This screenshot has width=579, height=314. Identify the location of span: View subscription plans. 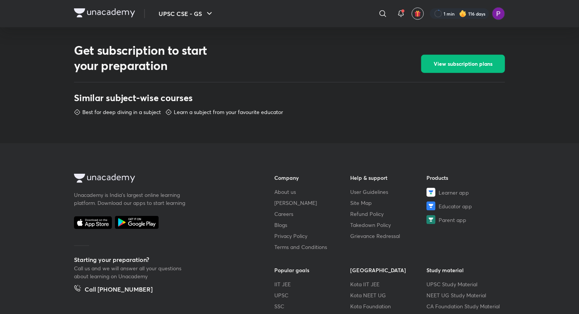
(463, 64).